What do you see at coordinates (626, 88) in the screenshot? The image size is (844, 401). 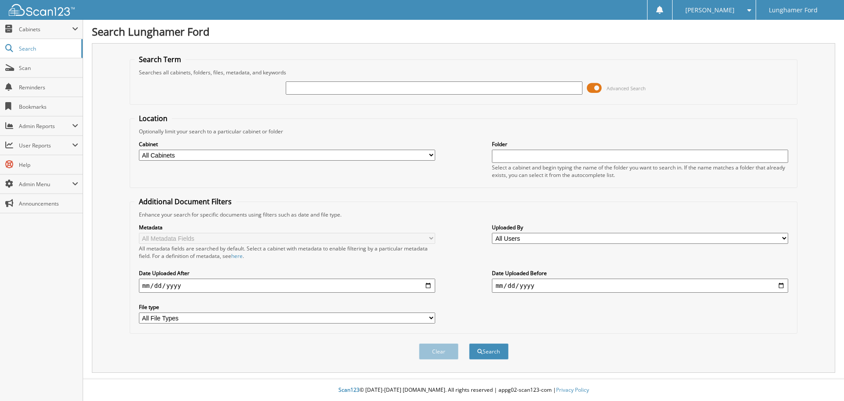 I see `span: Advanced Search` at bounding box center [626, 88].